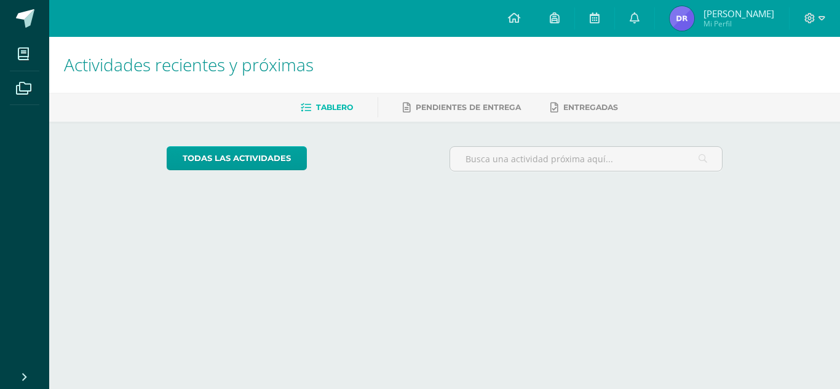  I want to click on a: todas las Actividades, so click(237, 158).